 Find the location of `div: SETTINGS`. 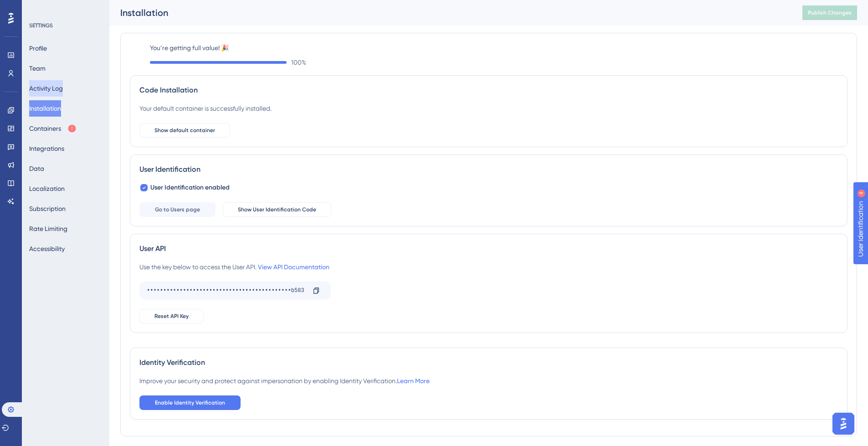

div: SETTINGS is located at coordinates (66, 25).